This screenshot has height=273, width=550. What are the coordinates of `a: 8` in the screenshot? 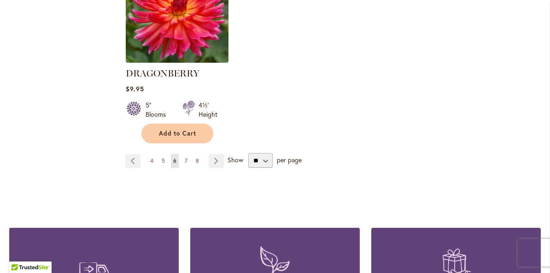 It's located at (197, 161).